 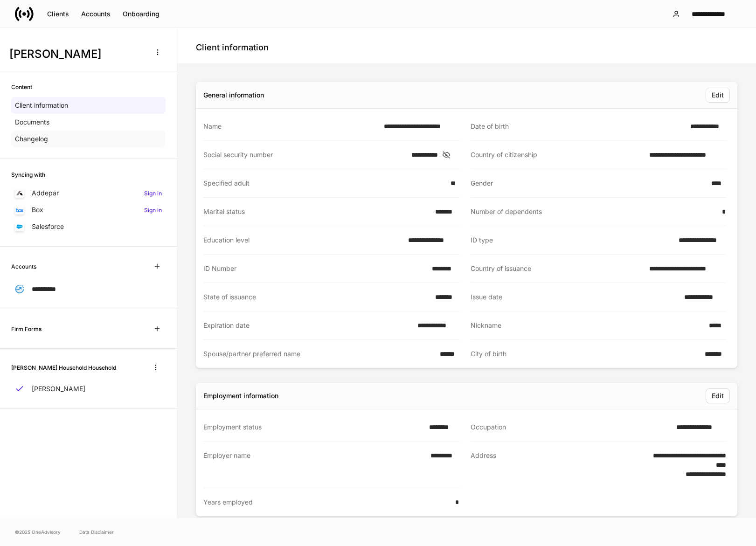 I want to click on a: Data Disclaimer, so click(x=97, y=532).